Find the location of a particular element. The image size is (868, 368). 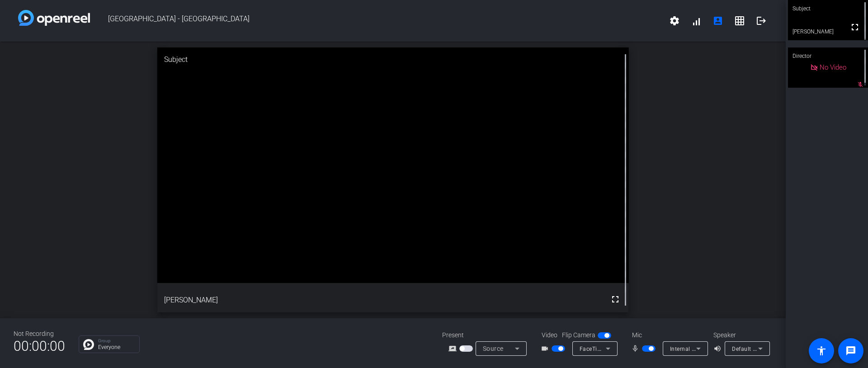

div: Subject is located at coordinates (393, 59).